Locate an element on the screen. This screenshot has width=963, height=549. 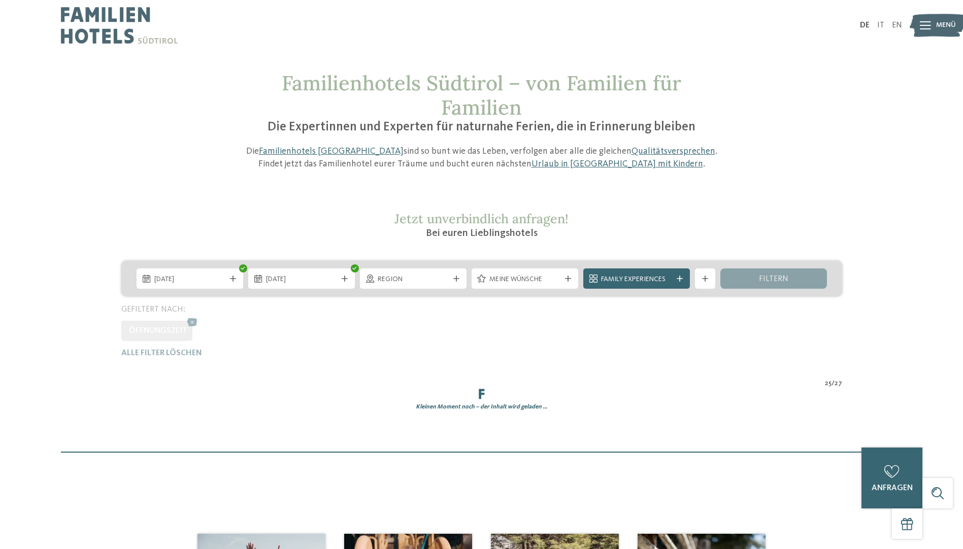
a: anfragen is located at coordinates (892, 478).